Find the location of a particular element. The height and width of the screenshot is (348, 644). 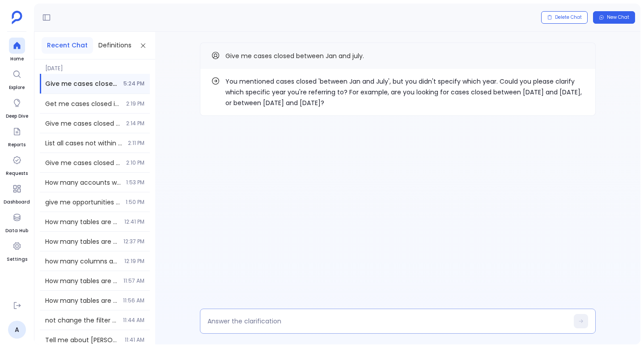

span: New Chat is located at coordinates (618, 17).